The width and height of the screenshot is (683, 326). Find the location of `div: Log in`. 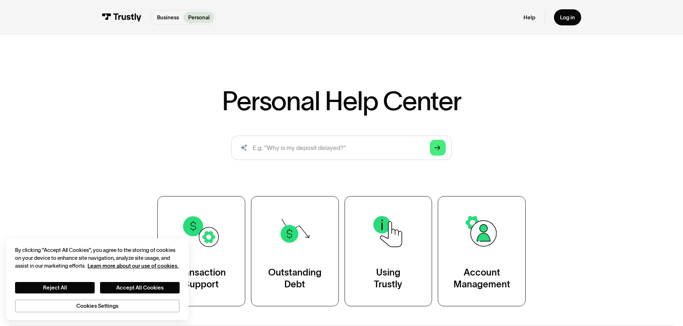

div: Log in is located at coordinates (567, 17).